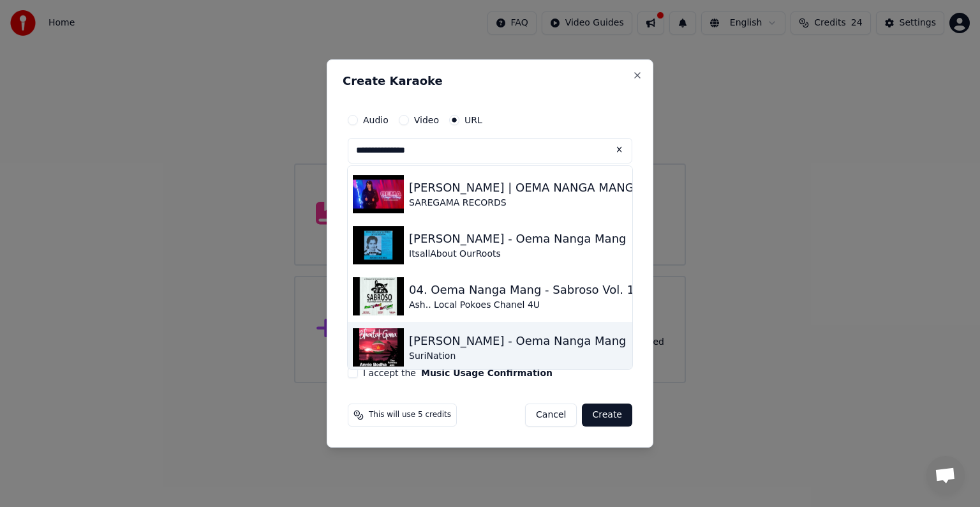 This screenshot has width=980, height=507. I want to click on button: I accept the, so click(487, 373).